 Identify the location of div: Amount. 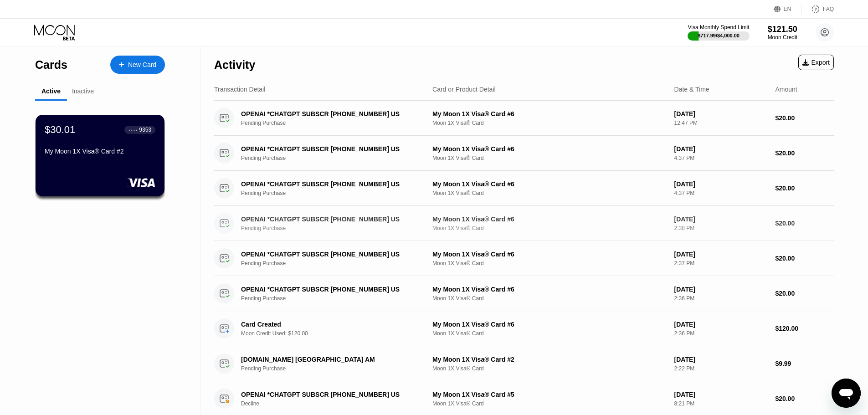
(785, 90).